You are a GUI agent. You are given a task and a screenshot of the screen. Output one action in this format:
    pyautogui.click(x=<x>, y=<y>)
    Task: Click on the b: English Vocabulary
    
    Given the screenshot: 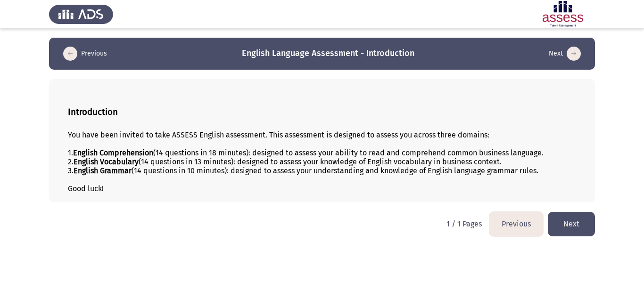 What is the action you would take?
    pyautogui.click(x=106, y=161)
    